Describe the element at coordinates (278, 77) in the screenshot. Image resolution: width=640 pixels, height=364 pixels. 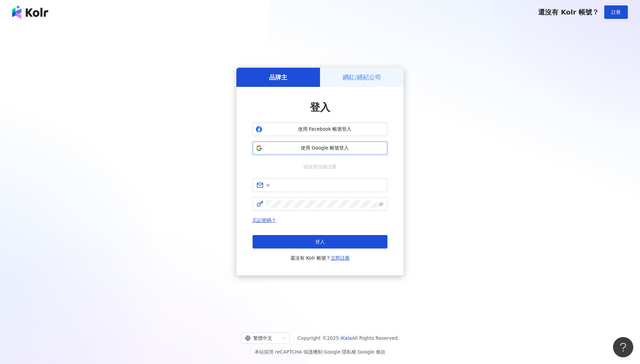
I see `h5: 品牌主` at that location.